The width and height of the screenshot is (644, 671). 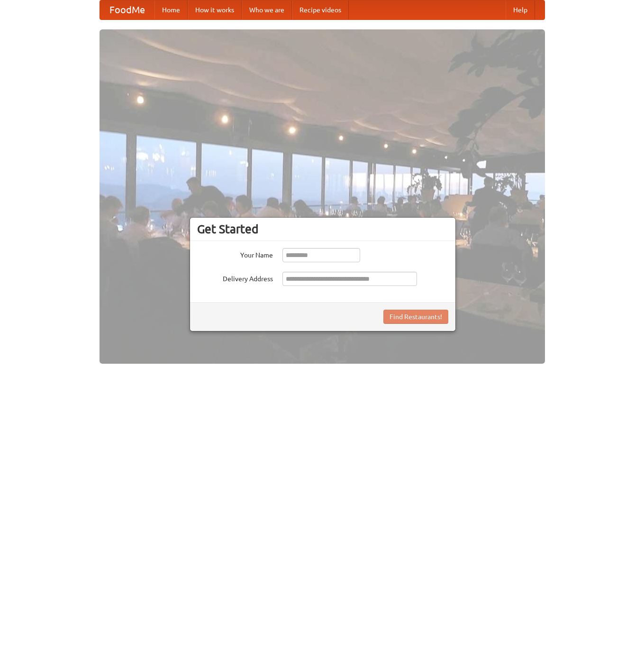 What do you see at coordinates (235, 254) in the screenshot?
I see `label: Your Name` at bounding box center [235, 254].